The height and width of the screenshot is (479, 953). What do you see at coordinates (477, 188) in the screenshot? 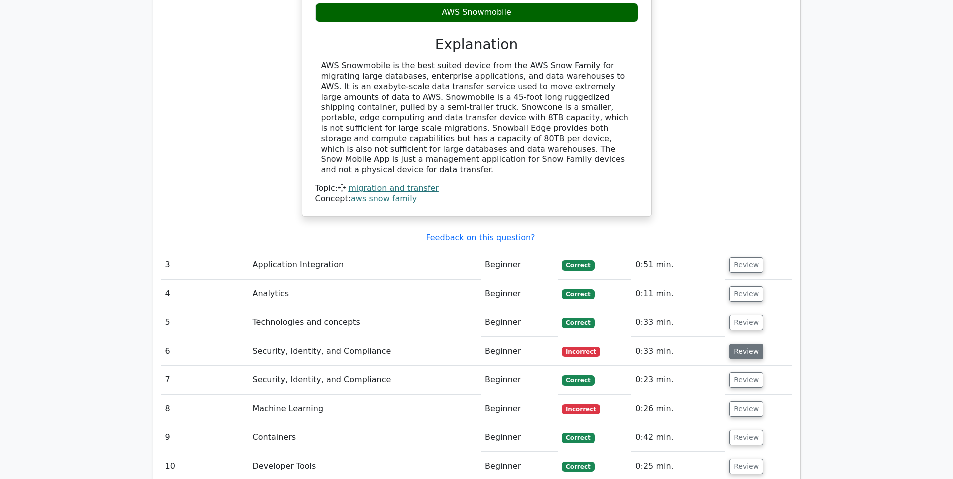
I see `div: Topic:` at bounding box center [477, 188].